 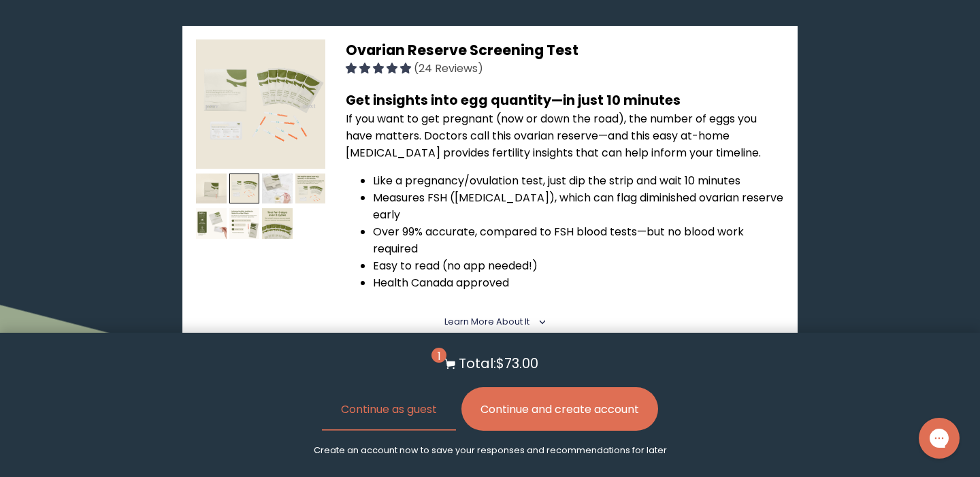 I want to click on span: 1, so click(x=439, y=355).